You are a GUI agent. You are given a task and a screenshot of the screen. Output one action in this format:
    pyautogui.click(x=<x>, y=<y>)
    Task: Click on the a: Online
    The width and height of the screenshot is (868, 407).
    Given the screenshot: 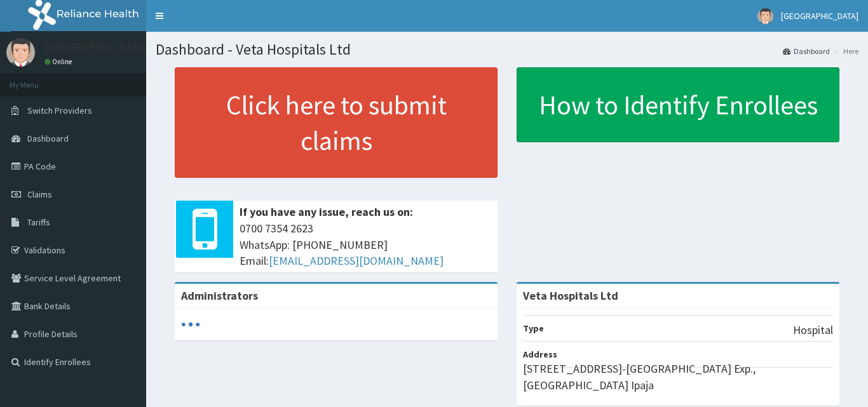 What is the action you would take?
    pyautogui.click(x=60, y=62)
    